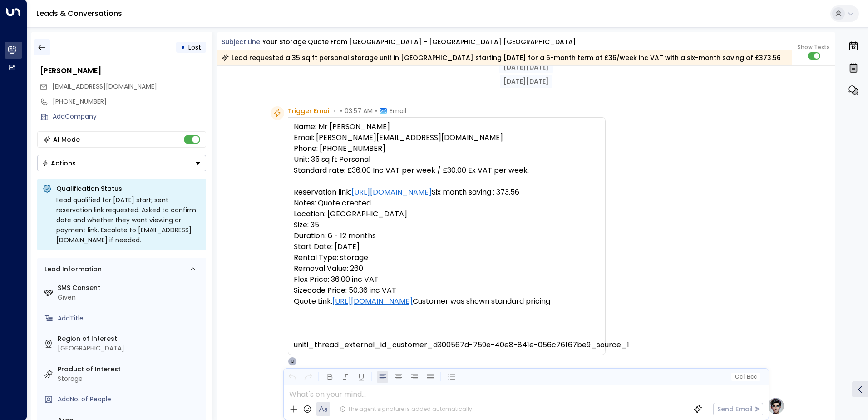 The image size is (868, 420). Describe the element at coordinates (130, 369) in the screenshot. I see `label: Product of Interest` at that location.